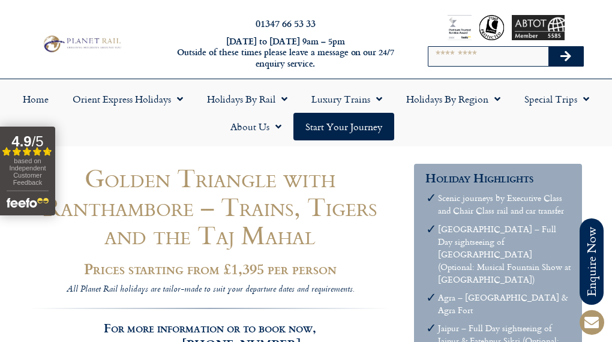 This screenshot has height=342, width=612. I want to click on h3: Holiday Highlights, so click(498, 178).